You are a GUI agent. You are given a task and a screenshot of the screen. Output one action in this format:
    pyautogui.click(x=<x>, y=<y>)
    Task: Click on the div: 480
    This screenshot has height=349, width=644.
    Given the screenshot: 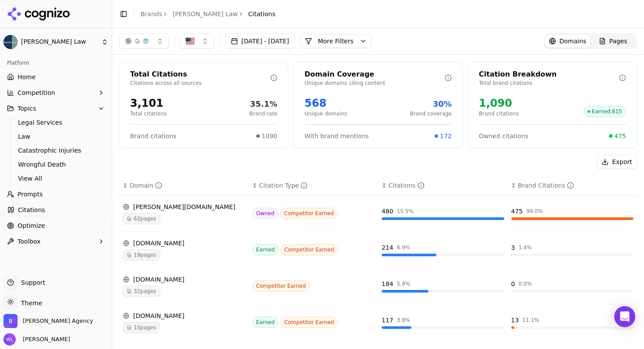 What is the action you would take?
    pyautogui.click(x=387, y=211)
    